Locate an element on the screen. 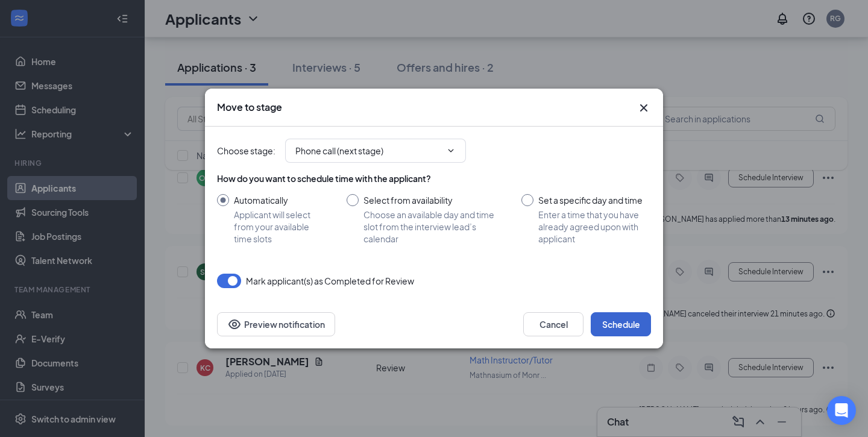 The height and width of the screenshot is (437, 868). button: Close is located at coordinates (643, 108).